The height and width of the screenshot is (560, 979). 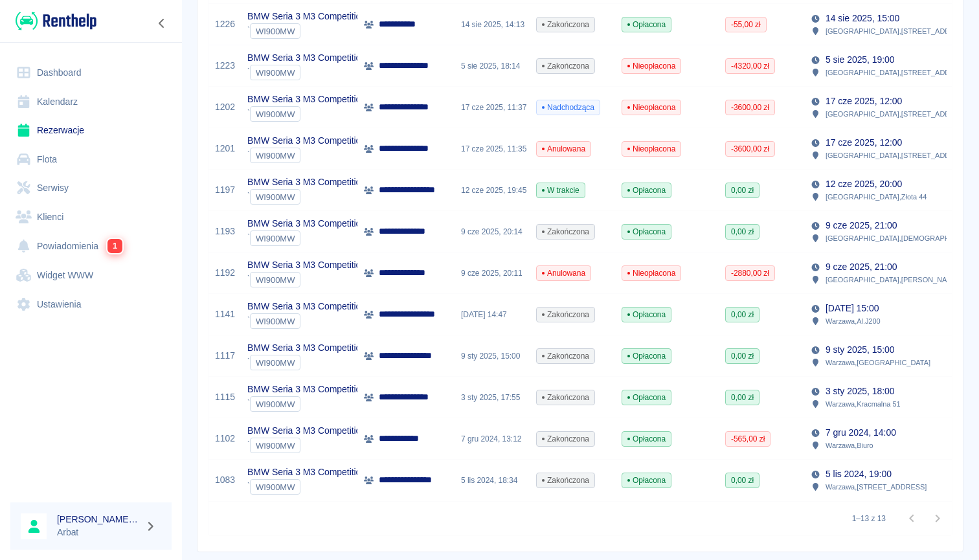 I want to click on a: Kalendarz, so click(x=91, y=102).